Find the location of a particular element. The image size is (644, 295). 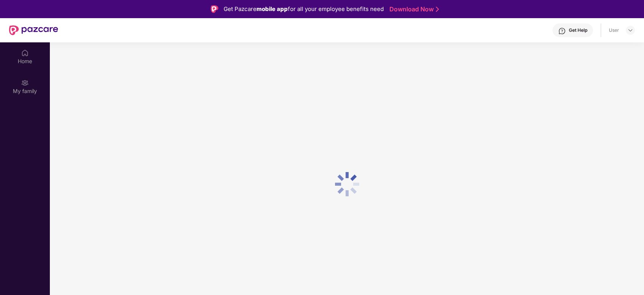

div: Get Pazcare for all your employee benefits need is located at coordinates (304, 9).